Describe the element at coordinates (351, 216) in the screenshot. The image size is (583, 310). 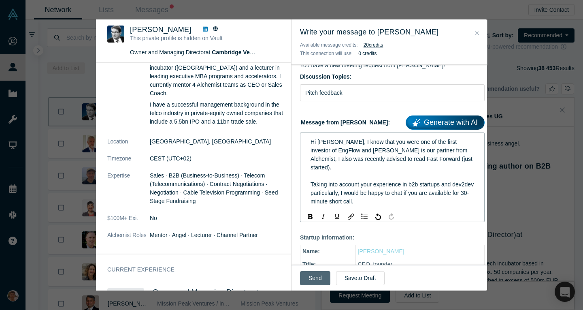
I see `div: rdw-link-control` at that location.